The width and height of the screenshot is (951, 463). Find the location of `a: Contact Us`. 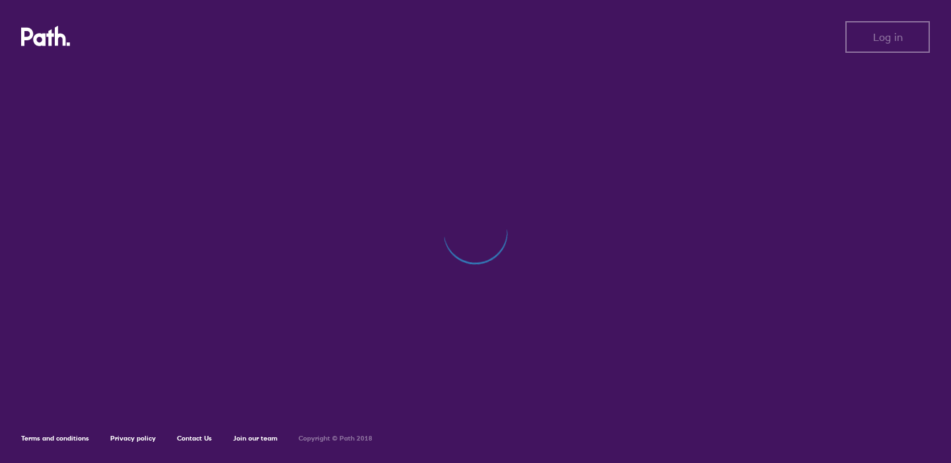

a: Contact Us is located at coordinates (194, 438).